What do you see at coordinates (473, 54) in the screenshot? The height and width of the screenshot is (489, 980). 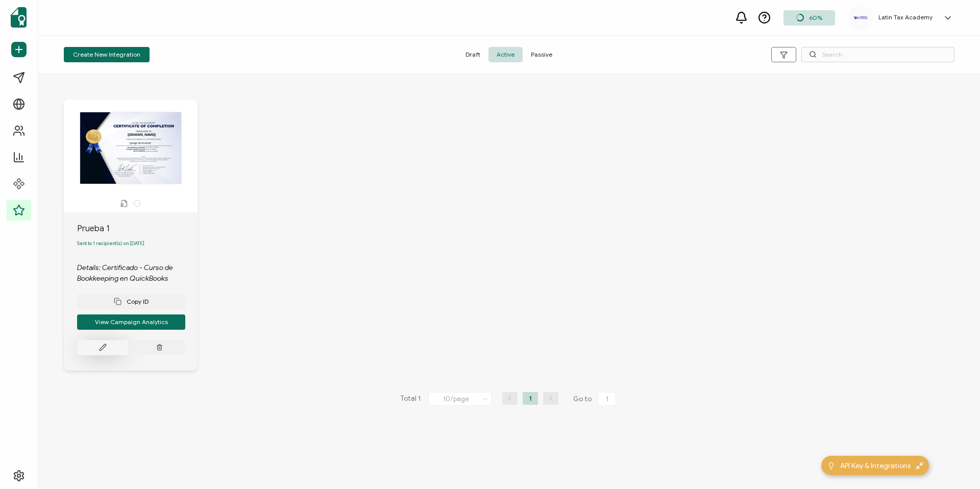 I see `span: Draft` at bounding box center [473, 54].